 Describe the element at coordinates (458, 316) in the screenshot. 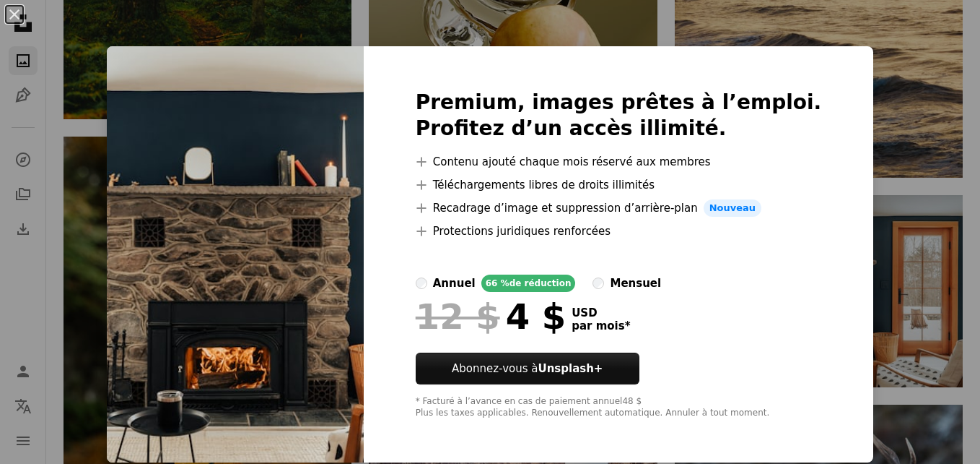

I see `span: 12 $` at that location.